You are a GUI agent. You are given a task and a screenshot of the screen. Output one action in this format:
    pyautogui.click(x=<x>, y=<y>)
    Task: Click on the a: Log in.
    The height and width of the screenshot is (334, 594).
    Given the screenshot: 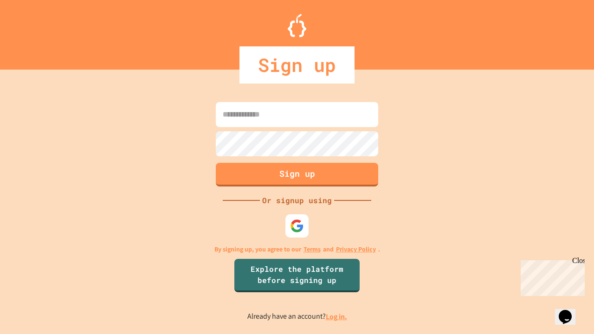 What is the action you would take?
    pyautogui.click(x=336, y=317)
    